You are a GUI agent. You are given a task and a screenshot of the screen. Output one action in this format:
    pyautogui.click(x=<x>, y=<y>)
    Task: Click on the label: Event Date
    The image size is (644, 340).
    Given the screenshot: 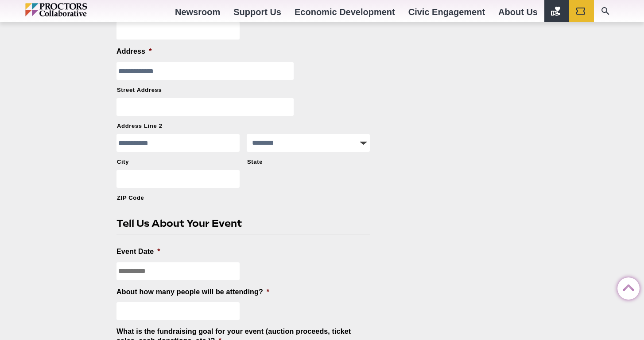 What is the action you would take?
    pyautogui.click(x=138, y=251)
    